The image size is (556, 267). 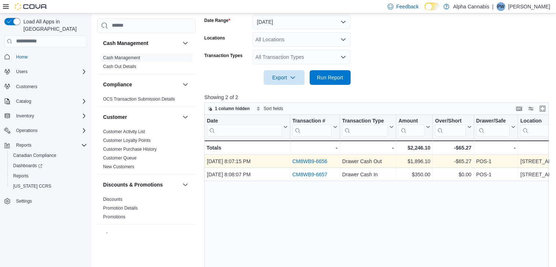 What do you see at coordinates (343, 39) in the screenshot?
I see `button: Open list of options` at bounding box center [343, 39].